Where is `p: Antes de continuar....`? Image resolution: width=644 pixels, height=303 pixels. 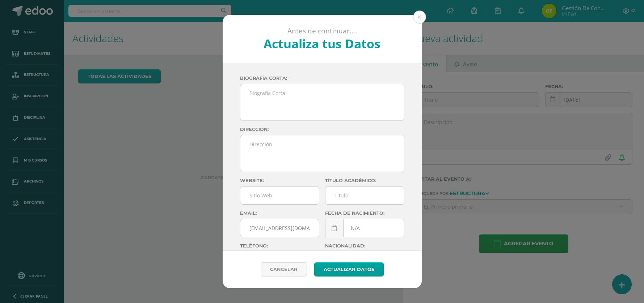 p: Antes de continuar.... is located at coordinates (322, 31).